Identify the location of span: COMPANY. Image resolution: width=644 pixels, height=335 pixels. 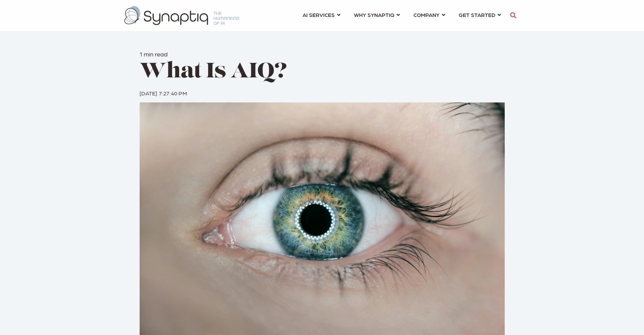
(426, 15).